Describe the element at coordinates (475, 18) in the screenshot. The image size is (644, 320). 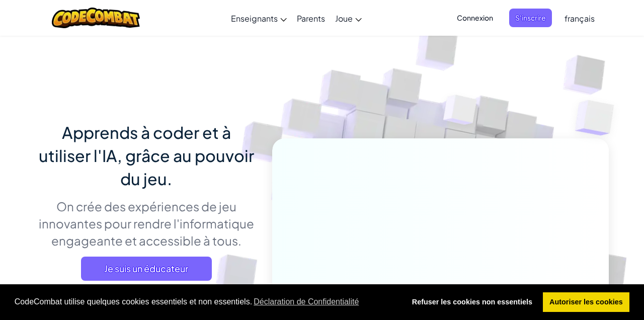
I see `span: Connexion` at that location.